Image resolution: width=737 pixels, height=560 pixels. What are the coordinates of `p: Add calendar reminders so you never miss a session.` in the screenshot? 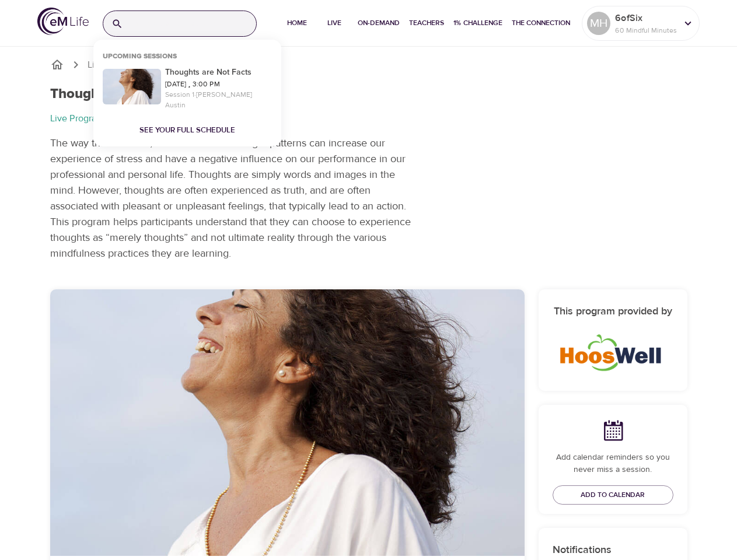 It's located at (613, 464).